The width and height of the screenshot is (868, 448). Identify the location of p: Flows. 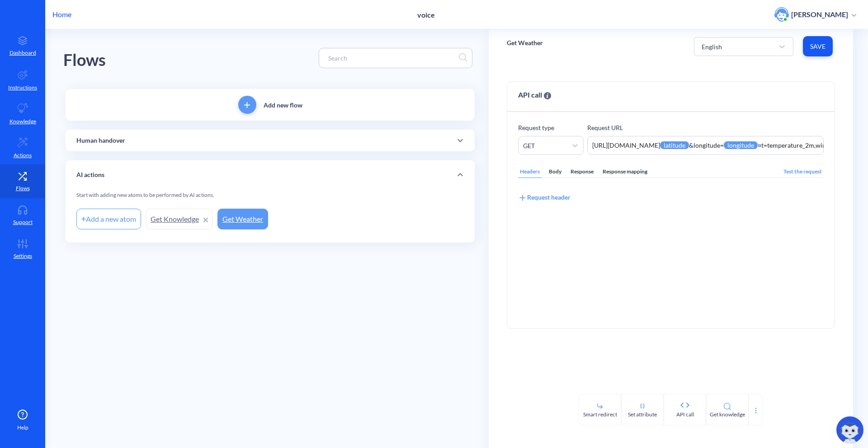
(22, 189).